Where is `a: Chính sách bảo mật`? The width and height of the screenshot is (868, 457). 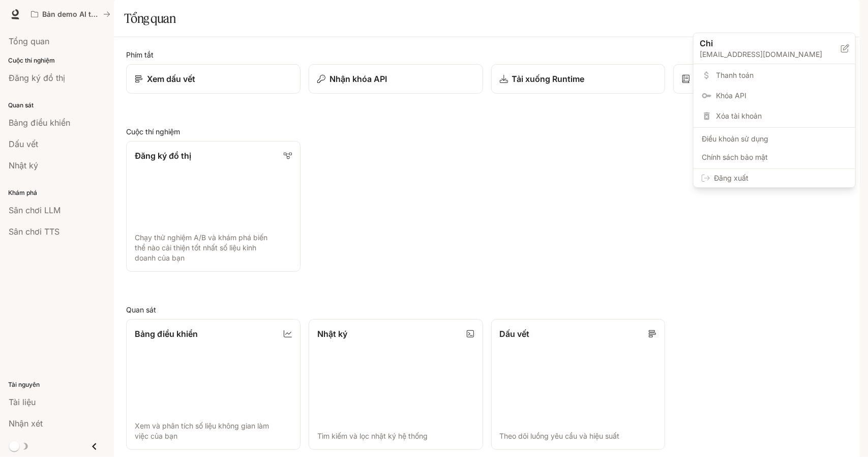
a: Chính sách bảo mật is located at coordinates (774, 157).